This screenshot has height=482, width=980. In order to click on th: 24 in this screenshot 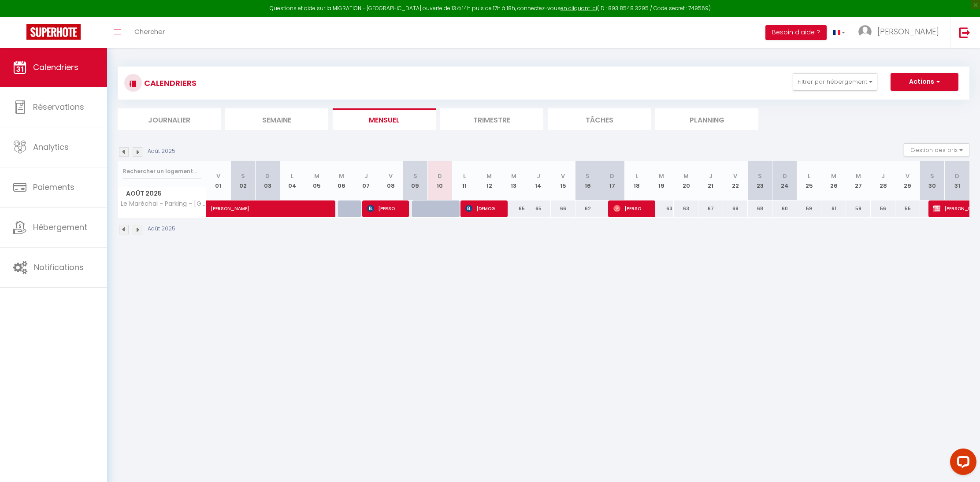, I will do `click(785, 180)`.